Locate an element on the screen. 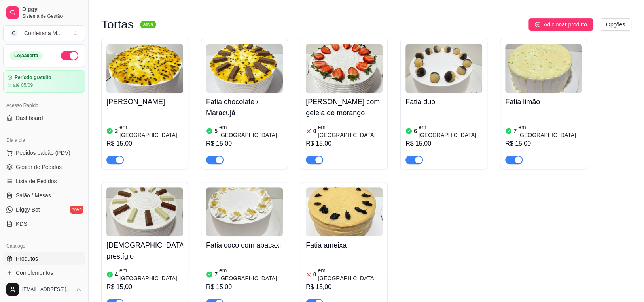 The image size is (644, 302). article: 5 is located at coordinates (216, 131).